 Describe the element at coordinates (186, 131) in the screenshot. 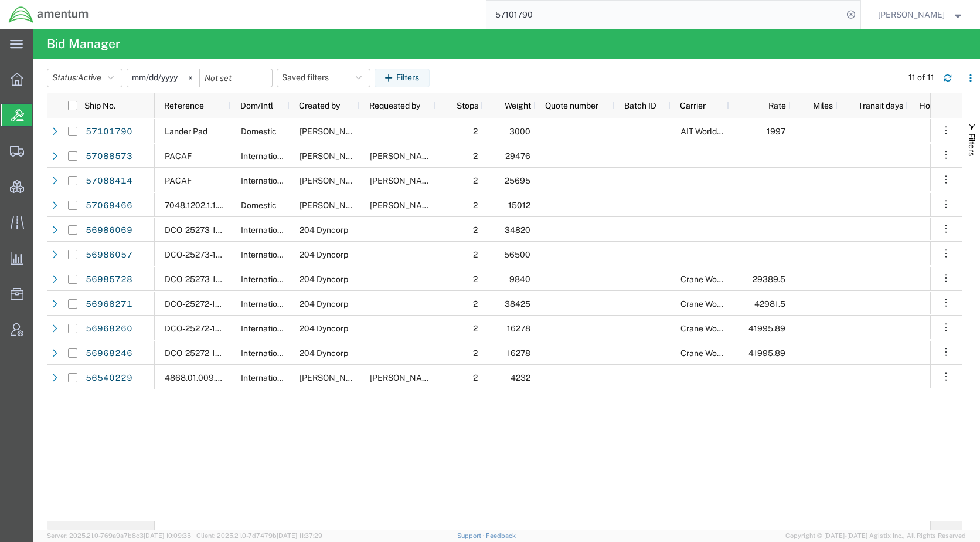

I see `span: Lander Pad` at that location.